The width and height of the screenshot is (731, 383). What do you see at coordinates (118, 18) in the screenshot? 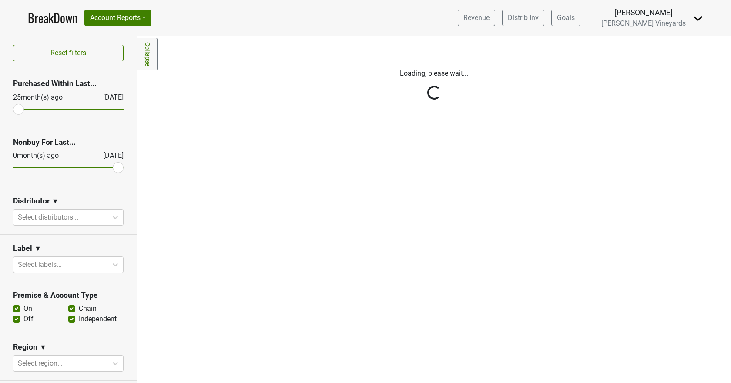
I see `button: Account Reports` at bounding box center [118, 18].